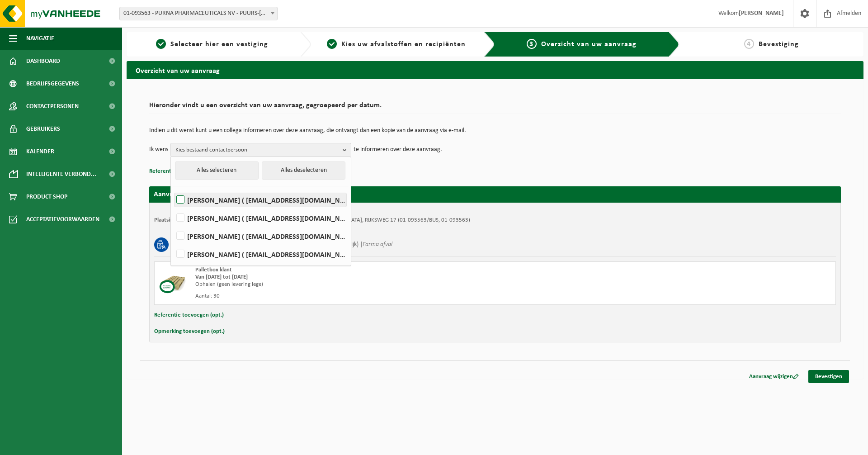  Describe the element at coordinates (495, 130) in the screenshot. I see `p: Indien u dit wenst kunt u een collega informeren over deze aanvraag, die ontvangt dan een kopie v...` at that location.